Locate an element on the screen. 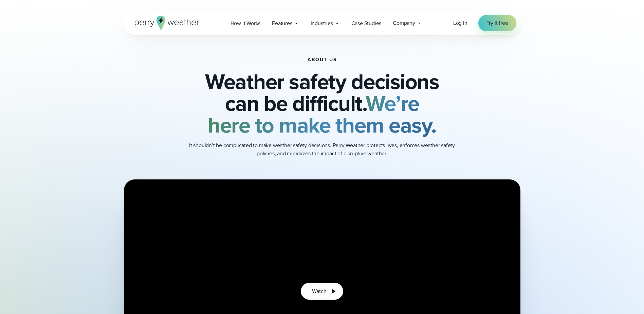 This screenshot has height=314, width=644. span: Watch is located at coordinates (319, 291).